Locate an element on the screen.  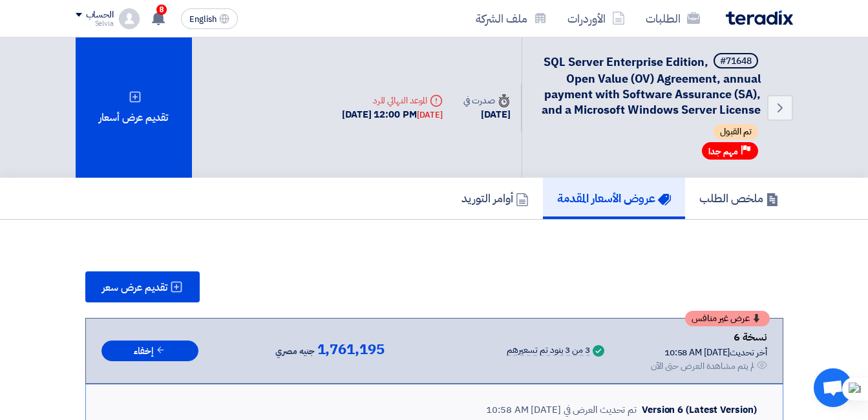
div: نسخة 6 is located at coordinates (709, 337).